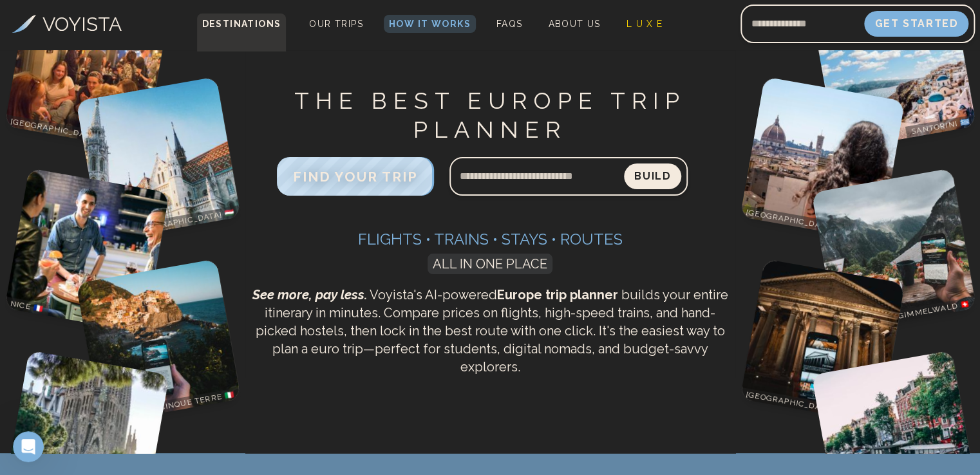 Image resolution: width=980 pixels, height=475 pixels. Describe the element at coordinates (916, 24) in the screenshot. I see `button: Get Started` at that location.